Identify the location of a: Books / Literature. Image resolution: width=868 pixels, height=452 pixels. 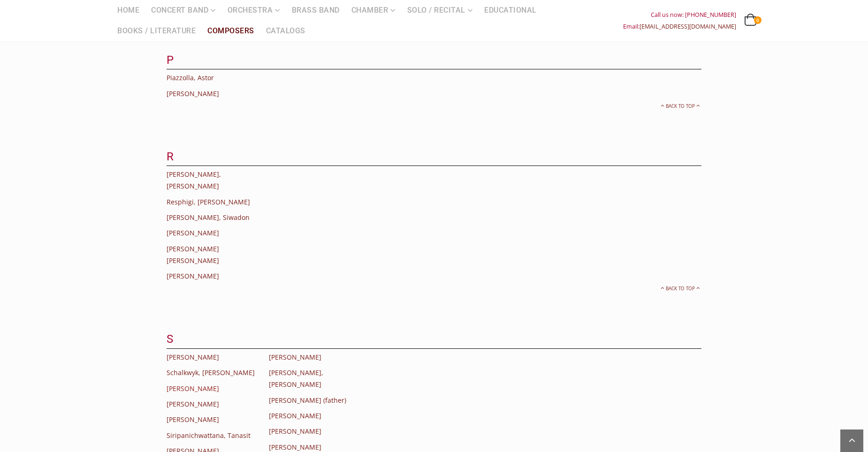
(156, 31).